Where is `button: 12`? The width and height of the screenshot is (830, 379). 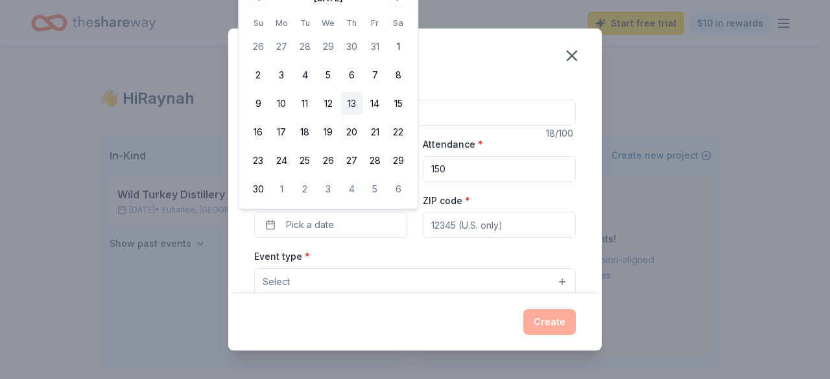
button: 12 is located at coordinates (328, 104).